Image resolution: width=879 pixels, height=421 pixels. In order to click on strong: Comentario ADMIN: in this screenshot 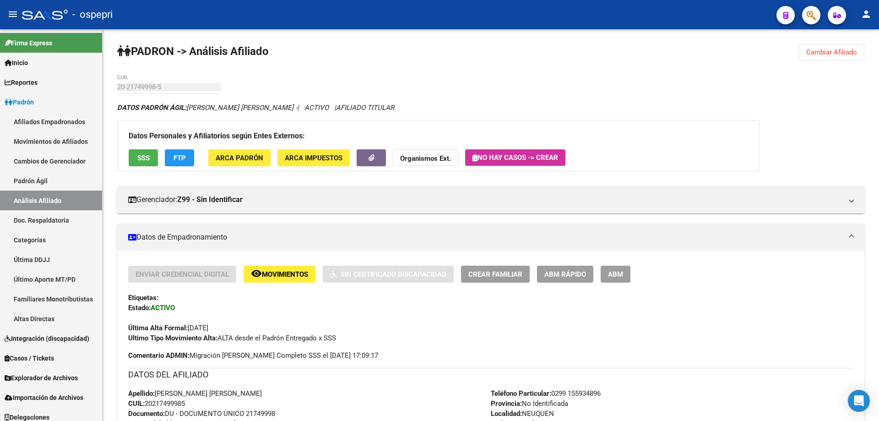, I will do `click(159, 355)`.